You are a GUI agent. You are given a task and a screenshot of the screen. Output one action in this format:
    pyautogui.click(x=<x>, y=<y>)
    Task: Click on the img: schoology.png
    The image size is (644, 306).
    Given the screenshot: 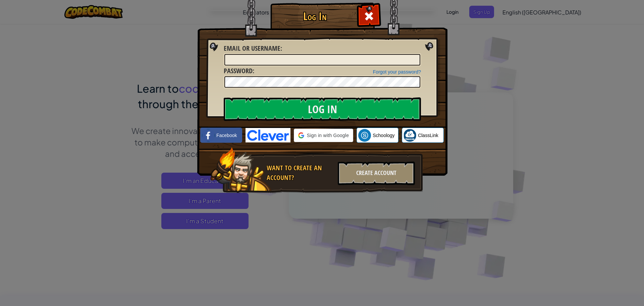 What is the action you would take?
    pyautogui.click(x=364, y=135)
    